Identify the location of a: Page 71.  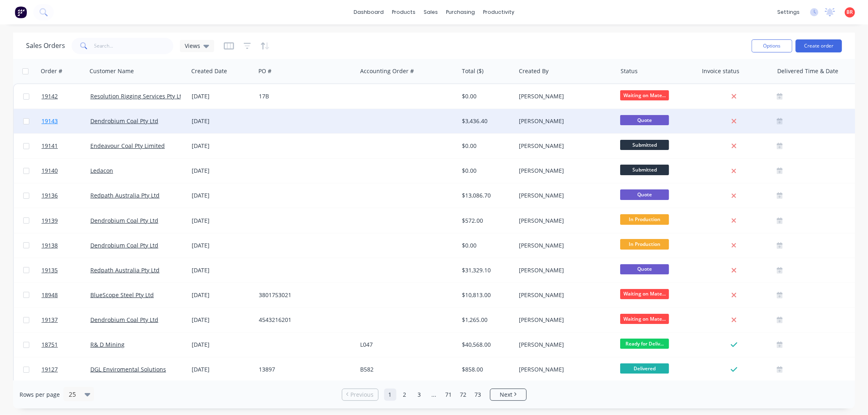
(449, 395).